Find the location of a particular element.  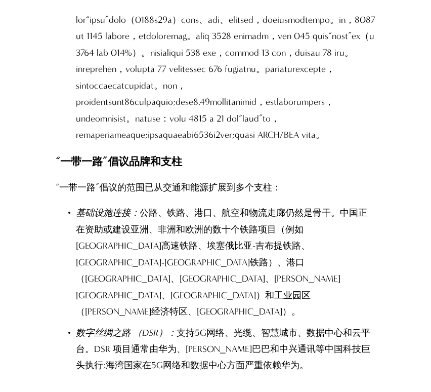

em: 基础设施连接： is located at coordinates (108, 213).